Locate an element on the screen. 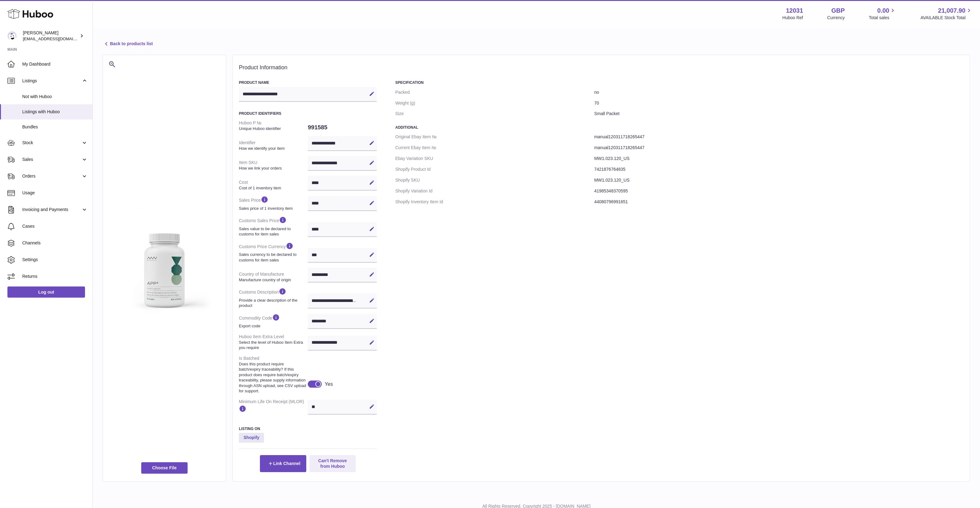  h2: Product Information is located at coordinates (601, 67).